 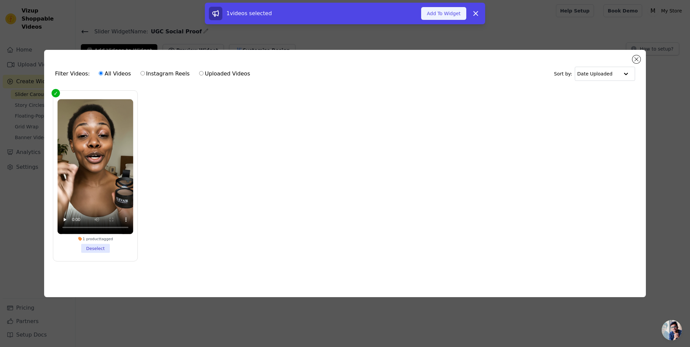 What do you see at coordinates (95, 239) in the screenshot?
I see `div: 1 product tagged` at bounding box center [95, 239].